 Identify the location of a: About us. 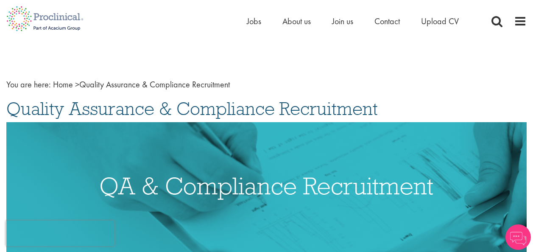
(296, 21).